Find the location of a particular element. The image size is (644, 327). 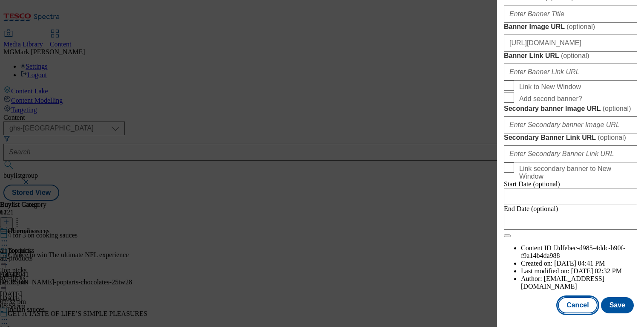

span: Start Date (optional) is located at coordinates (532, 184).